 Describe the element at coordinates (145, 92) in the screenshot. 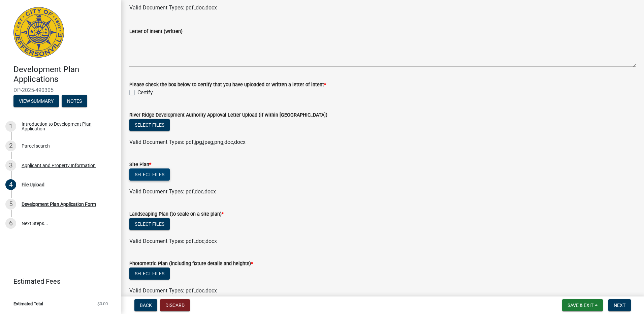

I see `label: Certify` at that location.